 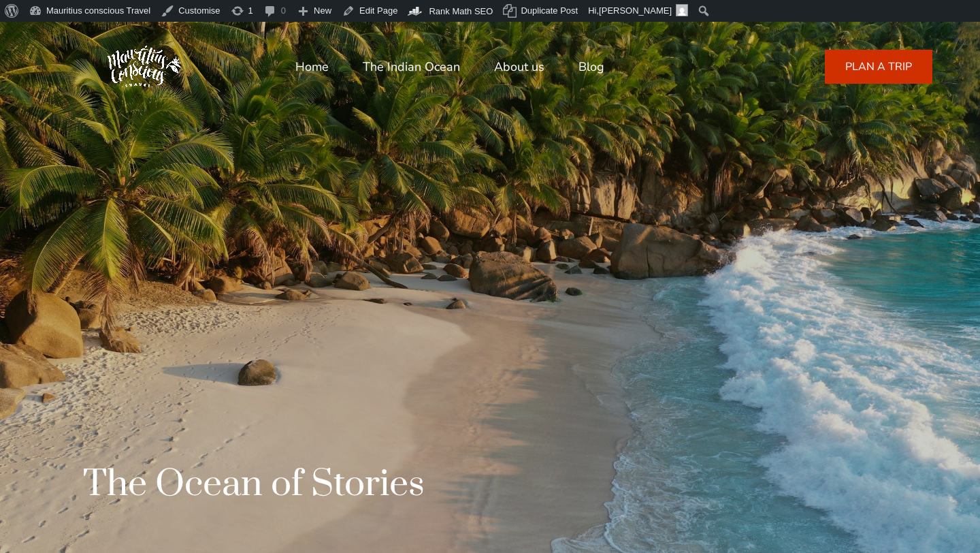 What do you see at coordinates (254, 484) in the screenshot?
I see `h1: The Ocean of Stories` at bounding box center [254, 484].